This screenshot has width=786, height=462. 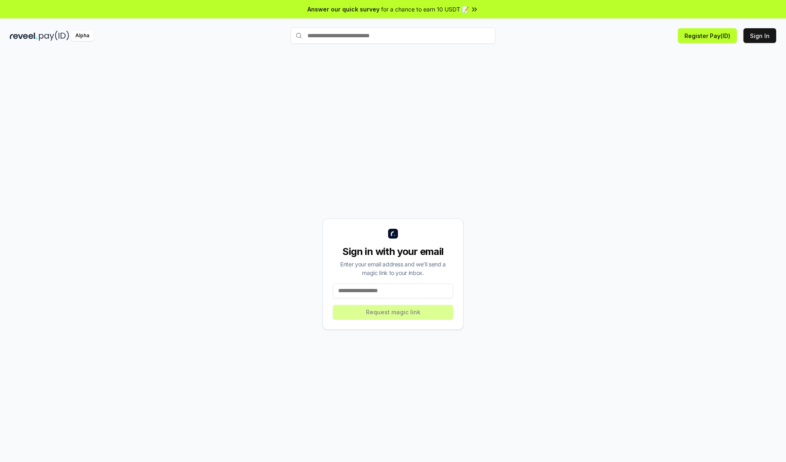 What do you see at coordinates (393, 268) in the screenshot?
I see `div: Enter your email address and we’ll send a magic link to your inbox.` at bounding box center [393, 268].